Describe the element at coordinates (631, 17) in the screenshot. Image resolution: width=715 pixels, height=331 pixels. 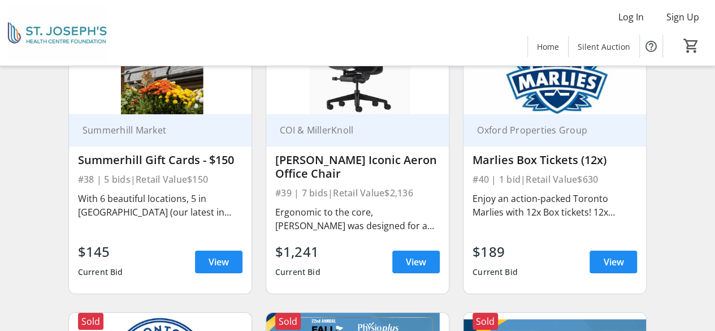
I see `button: Log In` at that location.